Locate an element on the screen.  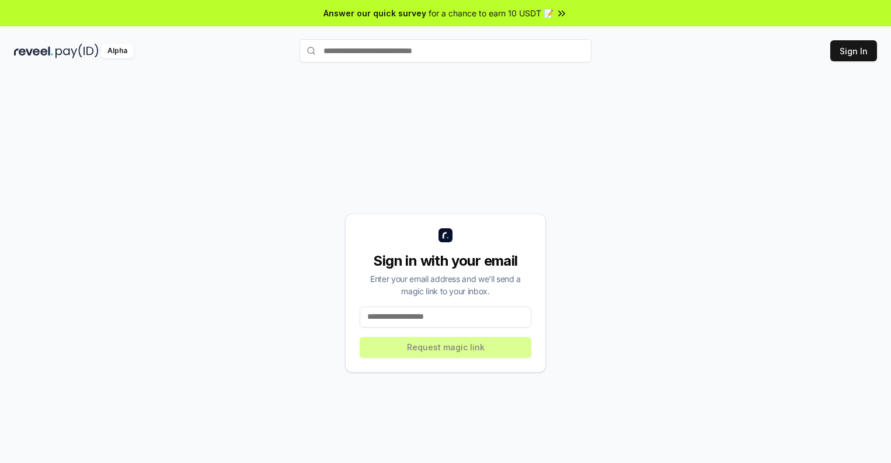
div: Sign in with your email is located at coordinates (446, 261).